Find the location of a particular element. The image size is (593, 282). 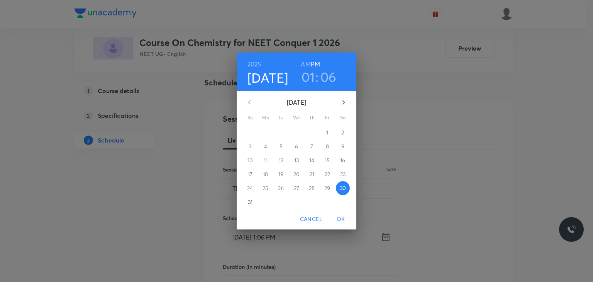

span: We is located at coordinates (297, 118).